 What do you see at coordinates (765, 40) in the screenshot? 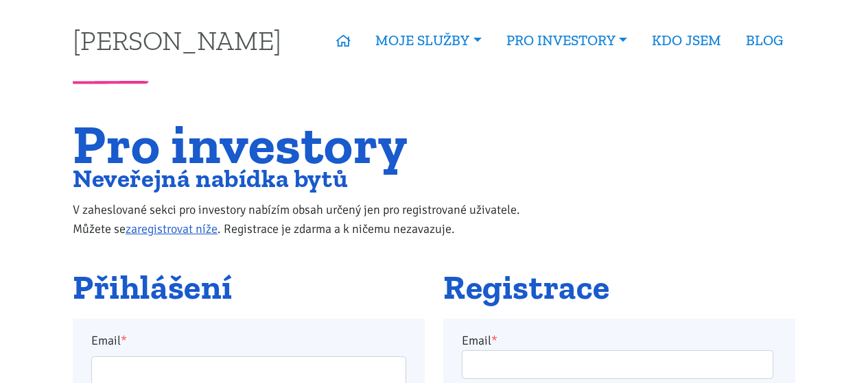
I see `a: BLOG` at bounding box center [765, 40].